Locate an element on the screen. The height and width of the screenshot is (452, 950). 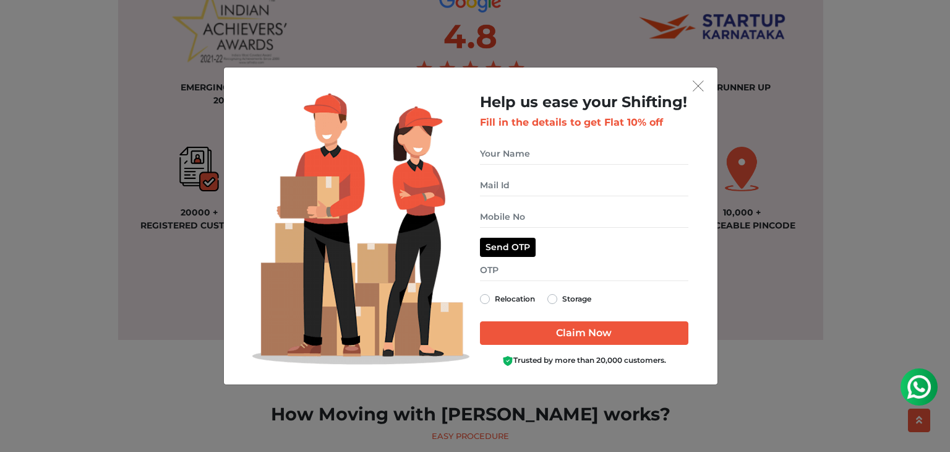
img: exit is located at coordinates (698, 86).